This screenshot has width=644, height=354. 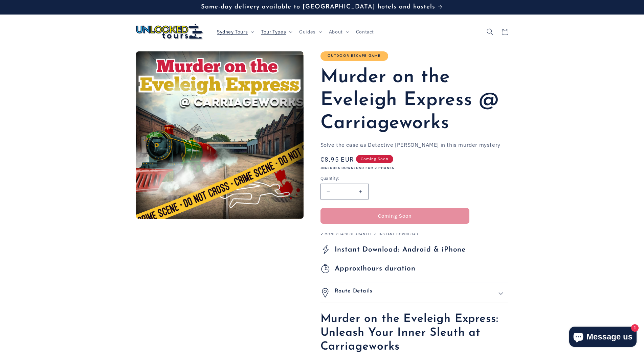 What do you see at coordinates (235, 31) in the screenshot?
I see `summary: Sydney Tours` at bounding box center [235, 31].